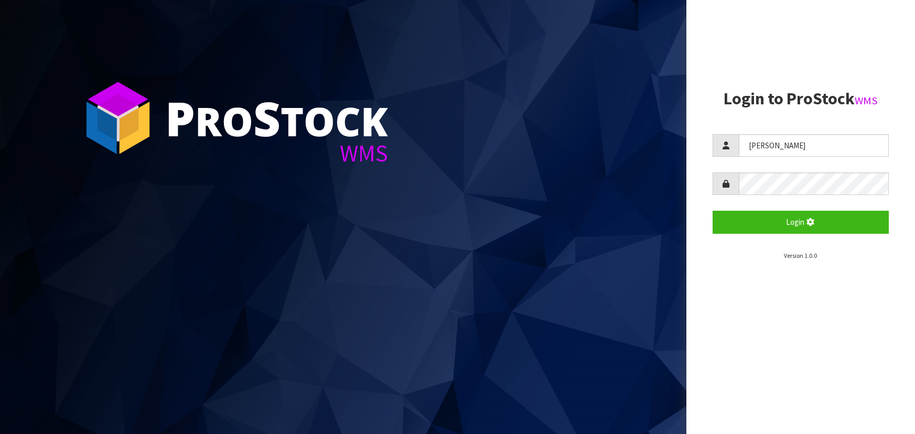 The image size is (915, 434). I want to click on input: Username, so click(814, 145).